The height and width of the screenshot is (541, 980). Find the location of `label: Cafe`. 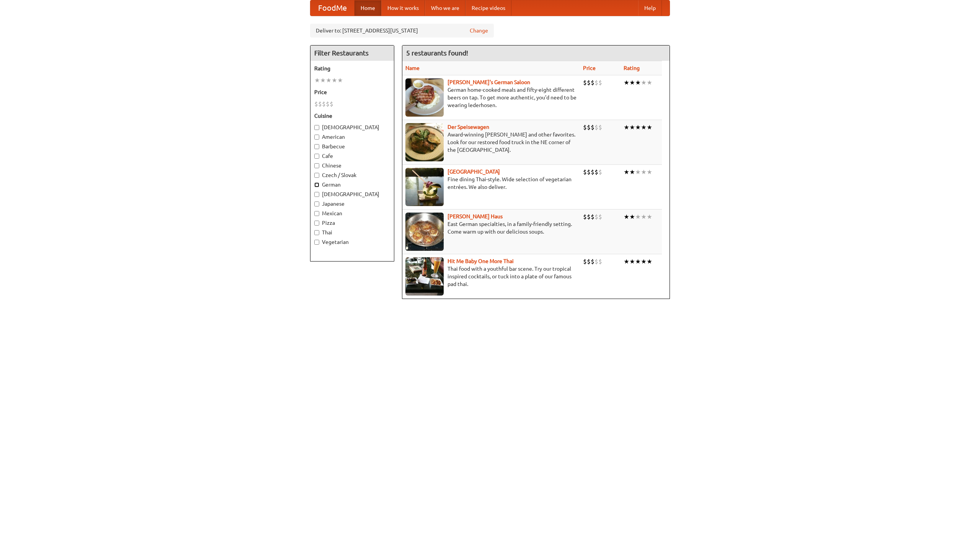

label: Cafe is located at coordinates (352, 156).